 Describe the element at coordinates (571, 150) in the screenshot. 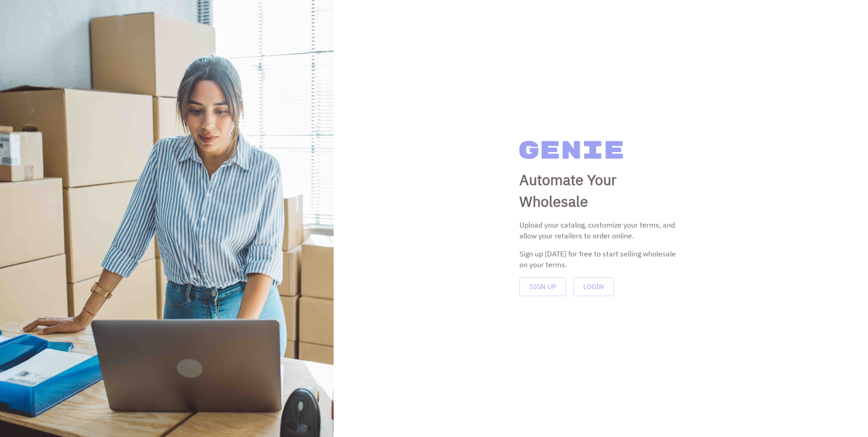

I see `img: Genie Logo` at that location.